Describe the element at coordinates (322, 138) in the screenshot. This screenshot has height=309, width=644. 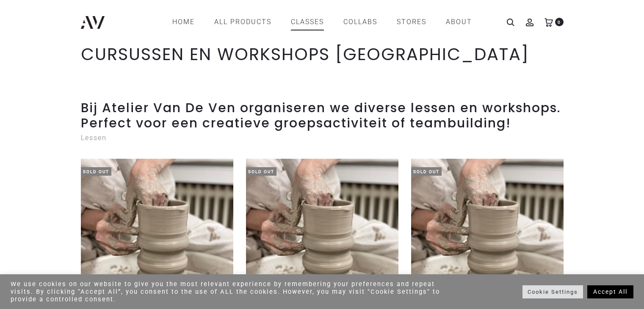
I see `p: Lessen` at that location.